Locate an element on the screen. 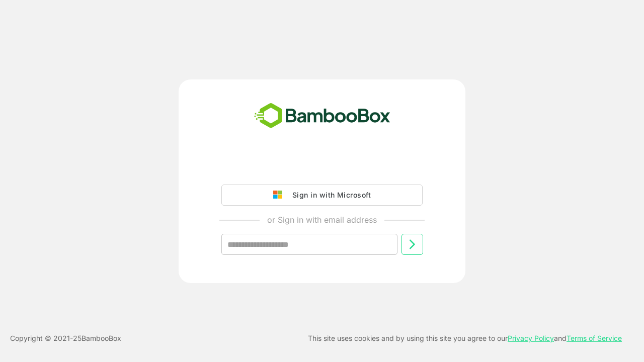 This screenshot has height=362, width=644. button: Sign in with Microsoft is located at coordinates (322, 195).